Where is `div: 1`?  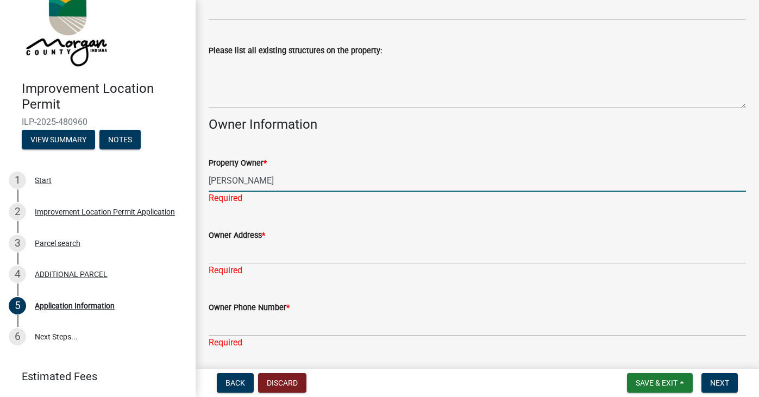 div: 1 is located at coordinates (17, 180).